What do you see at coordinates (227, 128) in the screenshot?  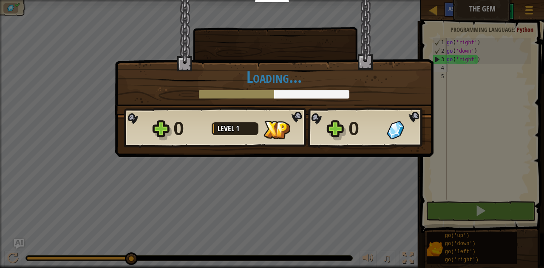 I see `span: Level` at bounding box center [227, 128].